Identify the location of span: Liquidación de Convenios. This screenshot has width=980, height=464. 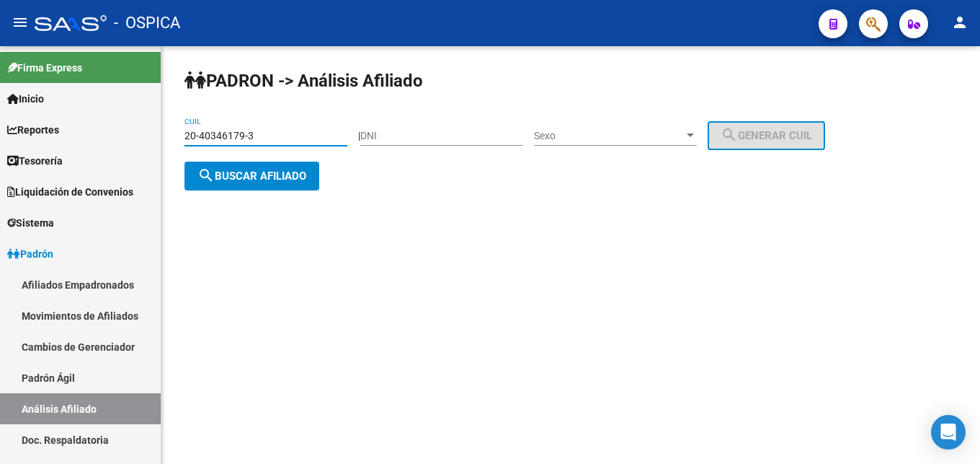
(70, 192).